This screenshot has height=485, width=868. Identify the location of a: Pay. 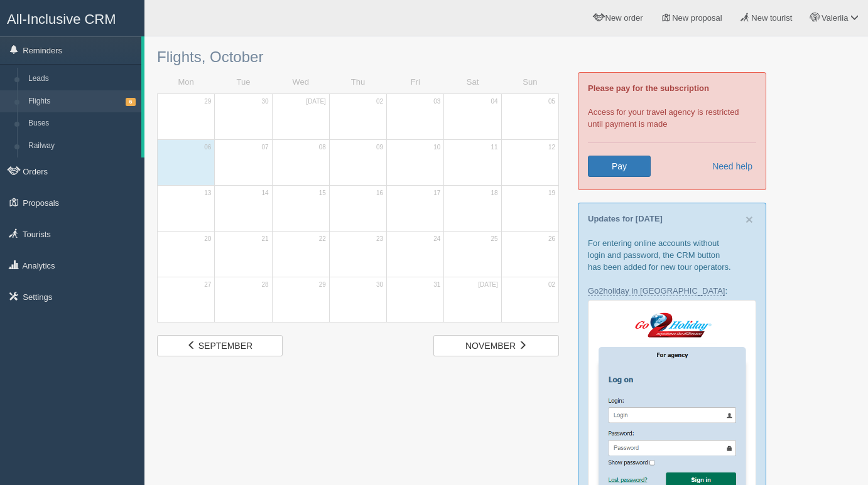
(619, 166).